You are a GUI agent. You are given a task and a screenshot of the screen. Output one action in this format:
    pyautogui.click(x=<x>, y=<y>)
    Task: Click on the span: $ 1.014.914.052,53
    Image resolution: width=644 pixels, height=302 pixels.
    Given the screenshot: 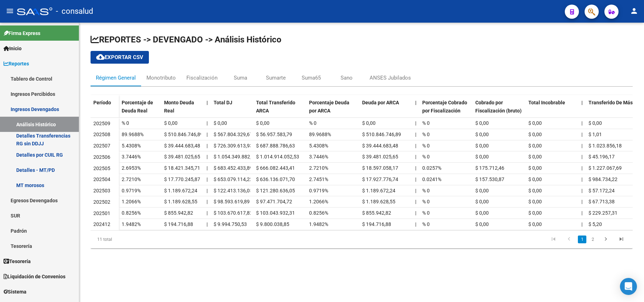 What is the action you would take?
    pyautogui.click(x=277, y=157)
    